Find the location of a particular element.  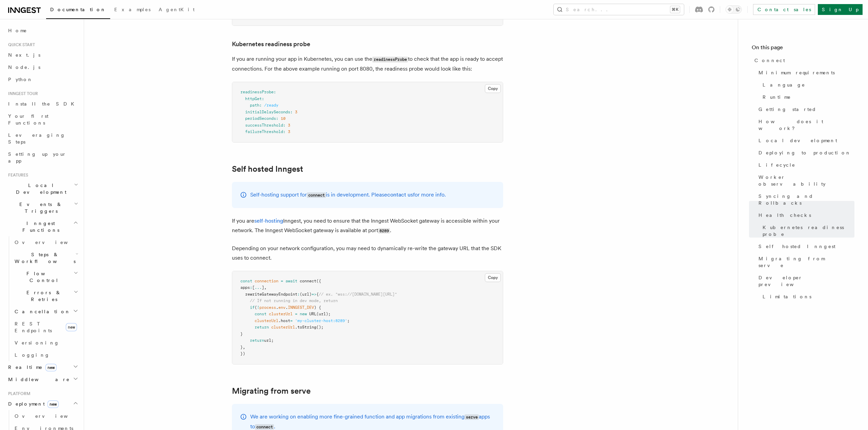

span: Errors & Retries is located at coordinates (43, 295).